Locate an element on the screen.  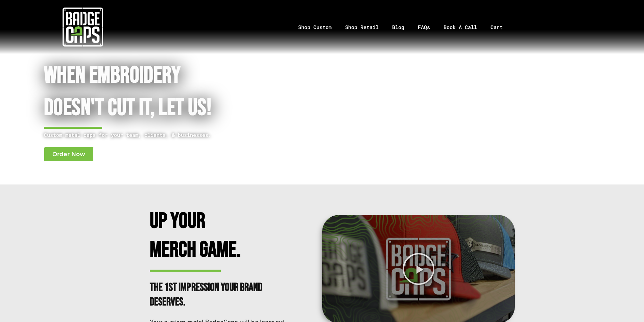
p: Custom metal caps for your team, clients, & businesses. is located at coordinates (165, 135).